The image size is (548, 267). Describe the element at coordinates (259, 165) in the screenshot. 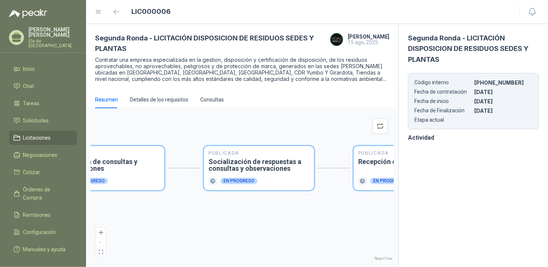

I see `h3: Socialización de respuestas a consultas y observaciones` at that location.